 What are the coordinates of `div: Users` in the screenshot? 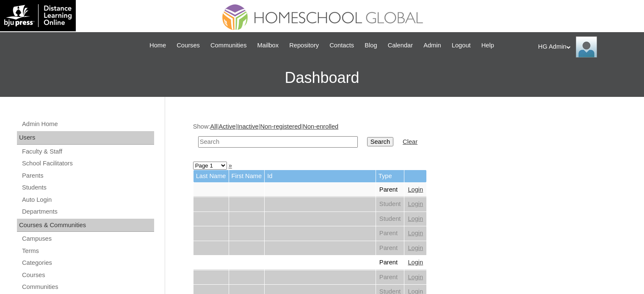 It's located at (86, 138).